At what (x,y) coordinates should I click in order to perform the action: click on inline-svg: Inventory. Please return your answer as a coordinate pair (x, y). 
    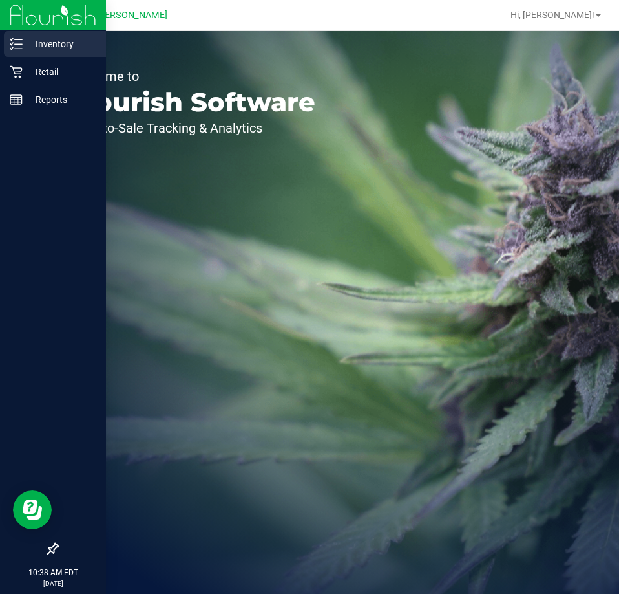
    Looking at the image, I should click on (16, 44).